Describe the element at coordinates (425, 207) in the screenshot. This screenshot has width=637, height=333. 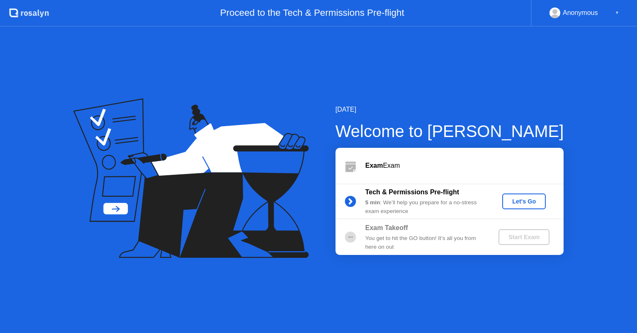
I see `div: : We’ll help you prepare for a no-stress exam experience` at that location.